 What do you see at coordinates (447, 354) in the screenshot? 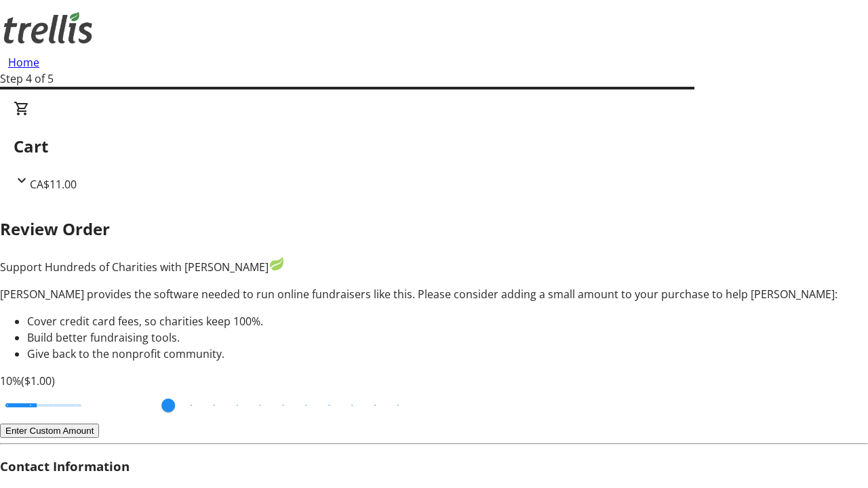
I see `li: Give back to the nonprofit community.` at bounding box center [447, 354].